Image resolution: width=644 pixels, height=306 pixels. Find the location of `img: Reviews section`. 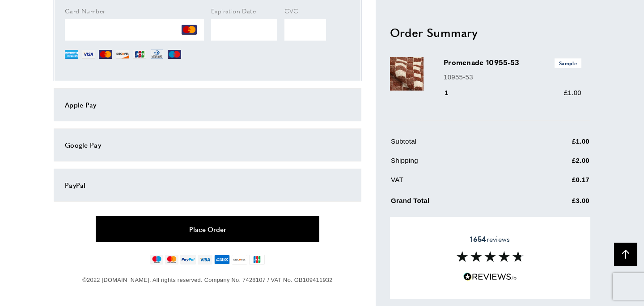

img: Reviews section is located at coordinates (490, 257).